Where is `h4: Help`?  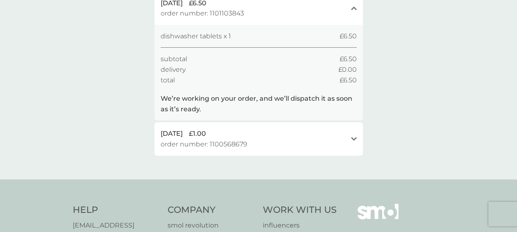 h4: Help is located at coordinates (116, 210).